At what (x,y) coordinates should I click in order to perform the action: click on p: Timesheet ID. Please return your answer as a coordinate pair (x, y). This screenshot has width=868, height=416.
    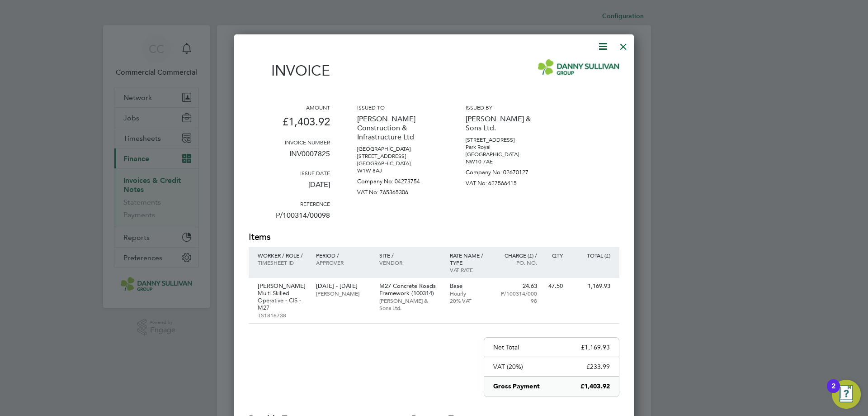
    Looking at the image, I should click on (282, 262).